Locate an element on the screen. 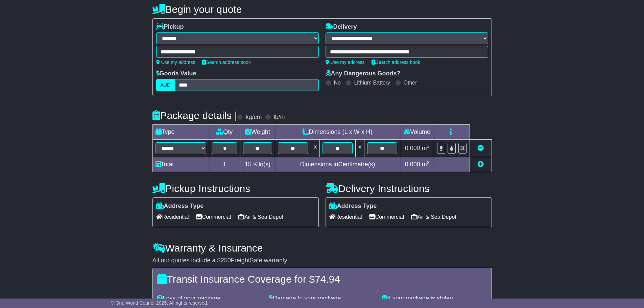 The height and width of the screenshot is (308, 644). label: Lithium Battery is located at coordinates (372, 82).